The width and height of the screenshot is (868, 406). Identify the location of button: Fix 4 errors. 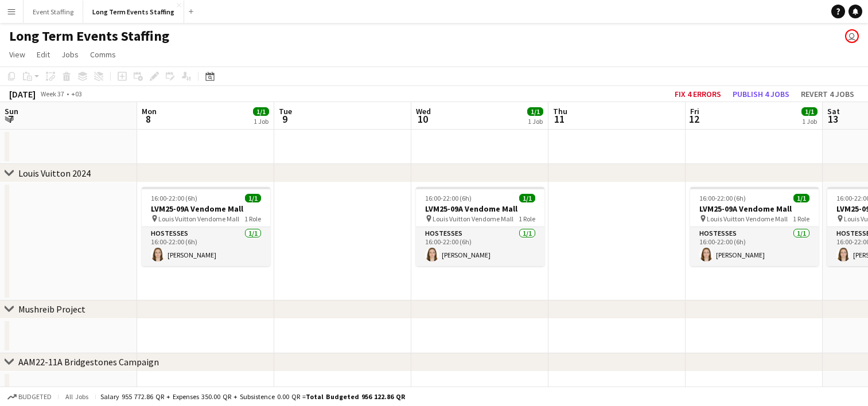
(698, 94).